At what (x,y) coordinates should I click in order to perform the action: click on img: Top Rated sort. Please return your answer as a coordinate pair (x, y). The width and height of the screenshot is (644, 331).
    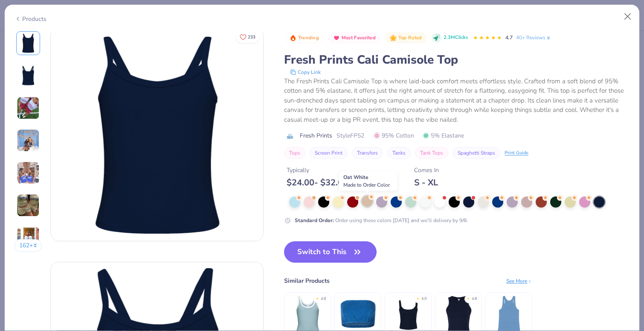
    Looking at the image, I should click on (394, 38).